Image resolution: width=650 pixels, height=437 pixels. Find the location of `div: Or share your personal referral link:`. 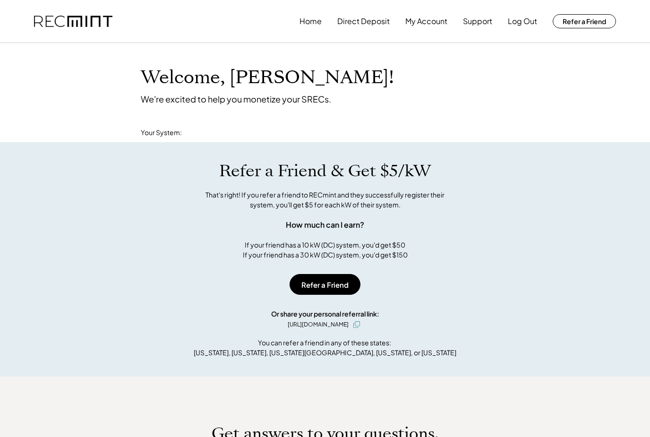

div: Or share your personal referral link: is located at coordinates (325, 314).